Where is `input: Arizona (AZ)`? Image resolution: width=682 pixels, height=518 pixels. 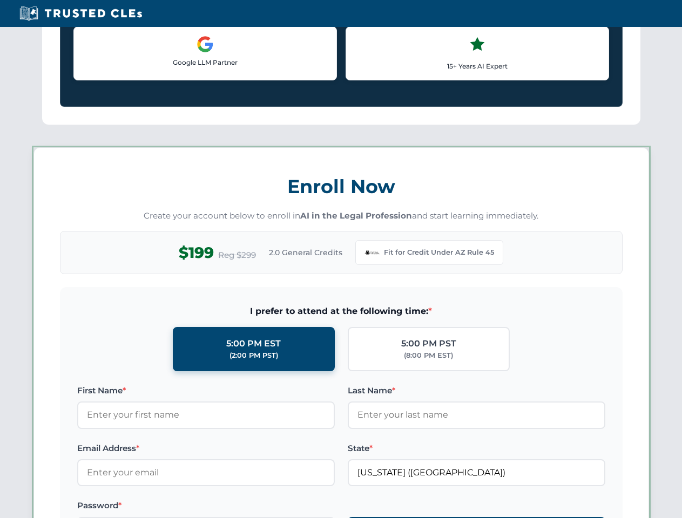
input: Arizona (AZ) is located at coordinates (476, 473).